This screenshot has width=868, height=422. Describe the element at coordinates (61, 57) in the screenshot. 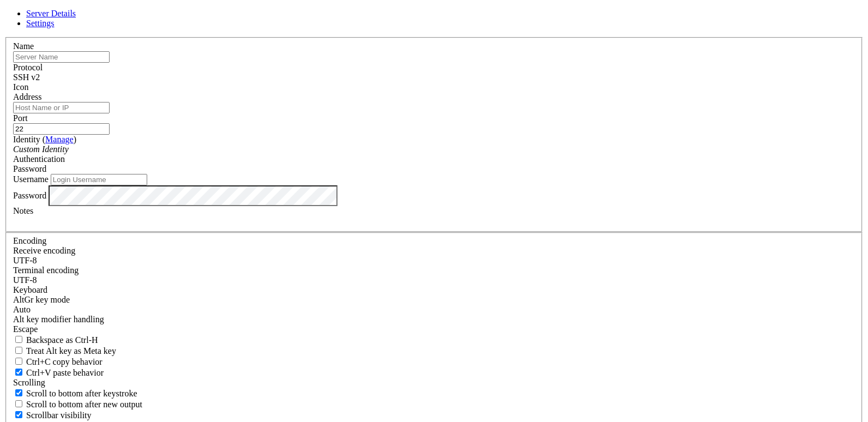

I see `input: Server Name` at that location.